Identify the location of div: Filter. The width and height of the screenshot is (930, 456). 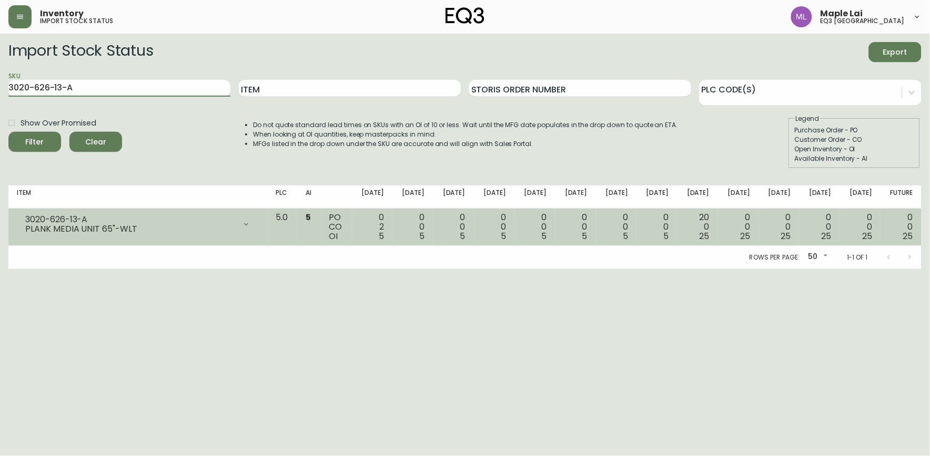
(35, 142).